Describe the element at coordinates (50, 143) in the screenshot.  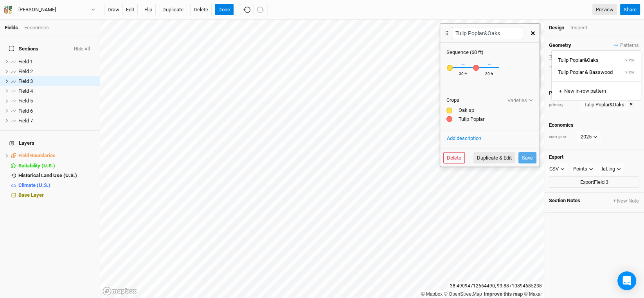
I see `h4: Layers` at that location.